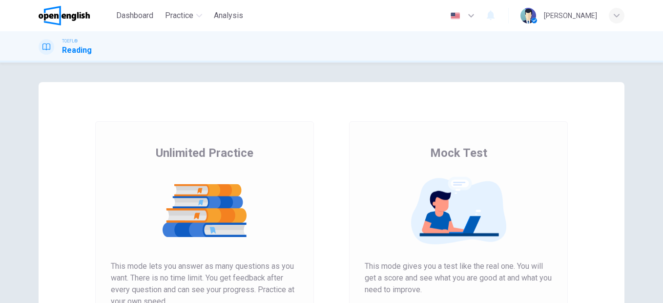 This screenshot has width=663, height=303. I want to click on span: This mode gives you a test like the real one. You will get a score and see what you are good at a..., so click(459, 278).